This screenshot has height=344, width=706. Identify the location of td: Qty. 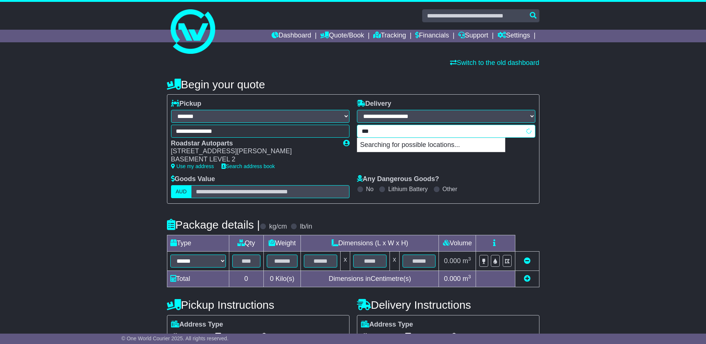
(246, 243).